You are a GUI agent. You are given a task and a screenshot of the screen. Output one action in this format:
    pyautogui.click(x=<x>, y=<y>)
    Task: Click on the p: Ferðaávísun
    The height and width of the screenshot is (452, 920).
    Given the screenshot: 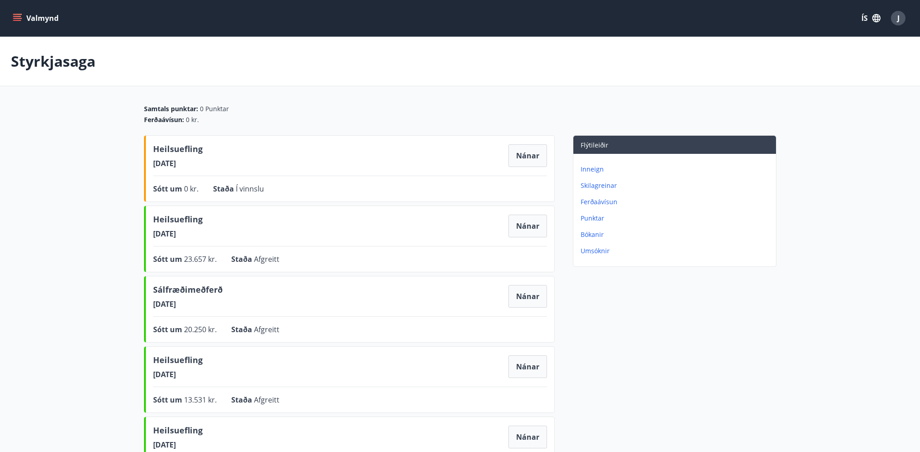 What is the action you would take?
    pyautogui.click(x=676, y=202)
    